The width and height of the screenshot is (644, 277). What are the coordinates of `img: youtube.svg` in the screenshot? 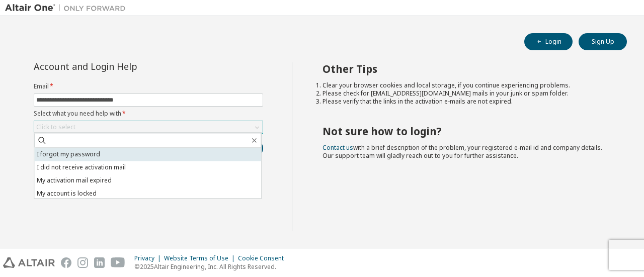 It's located at (118, 262).